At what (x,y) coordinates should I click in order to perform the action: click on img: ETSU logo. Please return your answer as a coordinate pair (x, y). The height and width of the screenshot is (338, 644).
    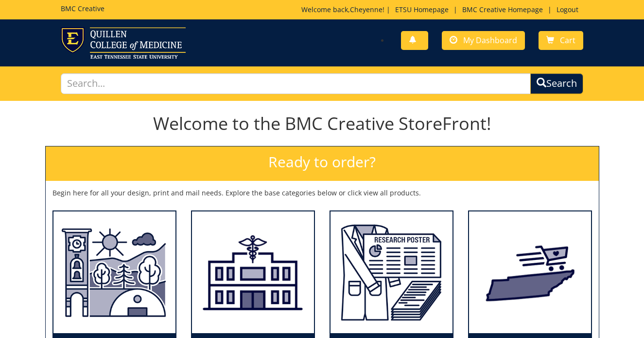
    Looking at the image, I should click on (123, 43).